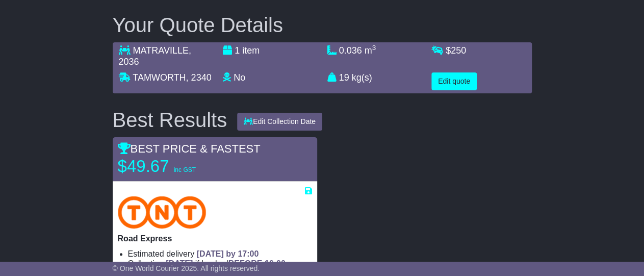 The width and height of the screenshot is (644, 276). What do you see at coordinates (186, 268) in the screenshot?
I see `span: © One World Courier 2025. All rights reserved.` at bounding box center [186, 268].